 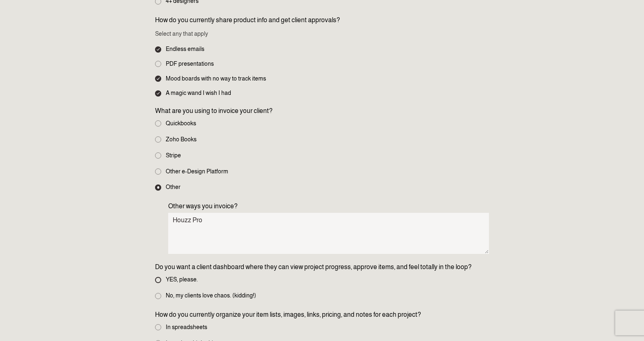 What do you see at coordinates (216, 79) in the screenshot?
I see `span: Mood boards with no way to track items` at bounding box center [216, 79].